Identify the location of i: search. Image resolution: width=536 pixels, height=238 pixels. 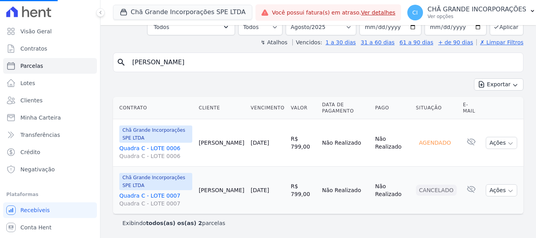
(121, 62).